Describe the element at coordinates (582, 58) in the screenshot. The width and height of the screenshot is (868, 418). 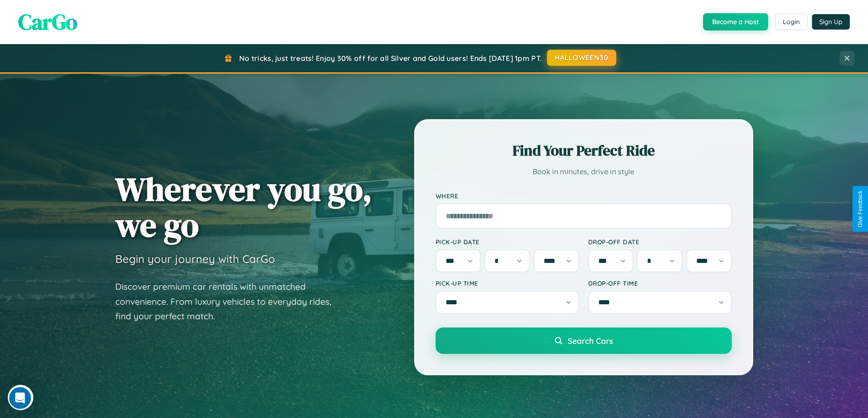
I see `button: HALLOWEEN30` at that location.